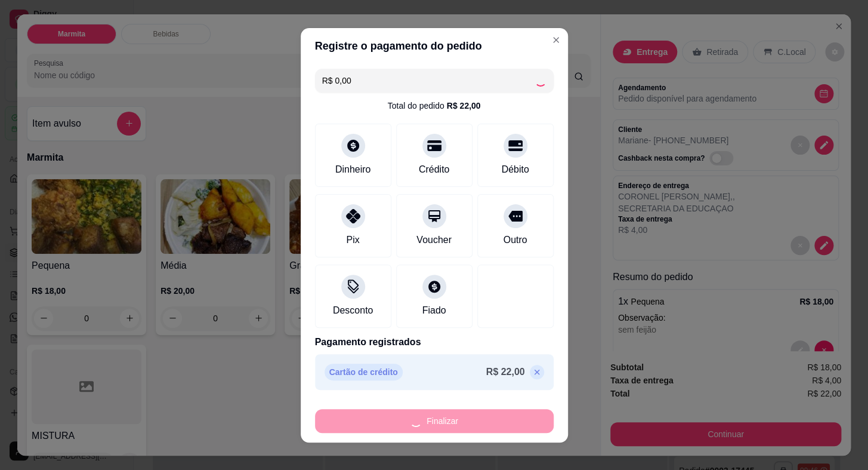  What do you see at coordinates (434, 169) in the screenshot?
I see `div: Crédito` at bounding box center [434, 169].